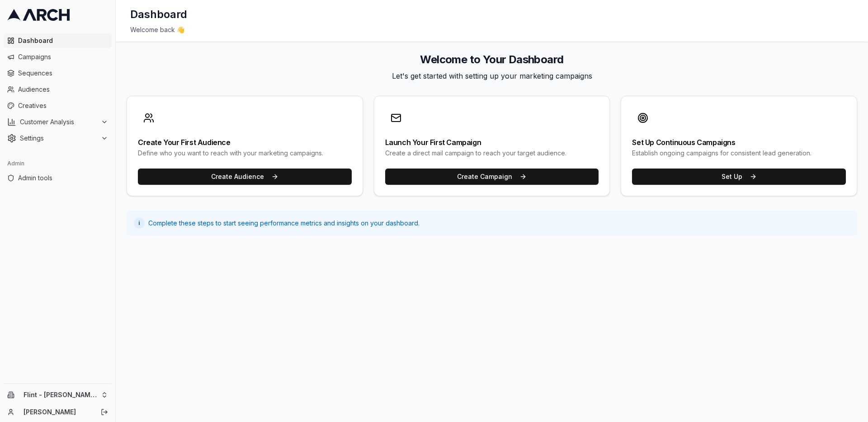 The height and width of the screenshot is (422, 868). What do you see at coordinates (58, 122) in the screenshot?
I see `span: Customer Analysis` at bounding box center [58, 122].